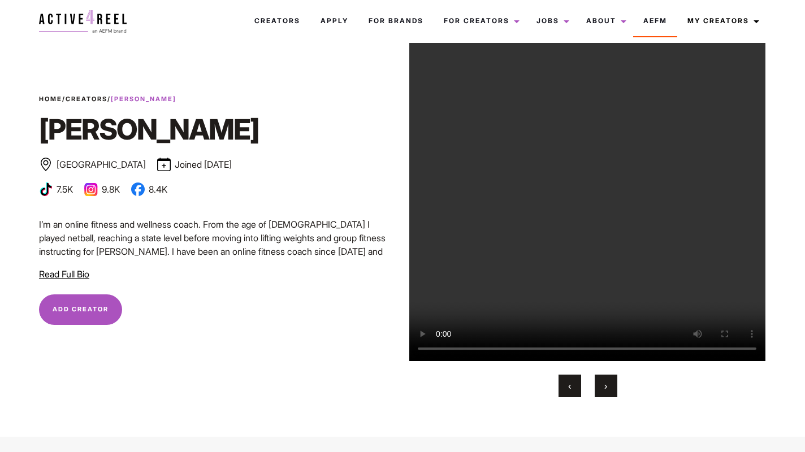 This screenshot has height=452, width=805. Describe the element at coordinates (722, 21) in the screenshot. I see `a: My Creators` at that location.